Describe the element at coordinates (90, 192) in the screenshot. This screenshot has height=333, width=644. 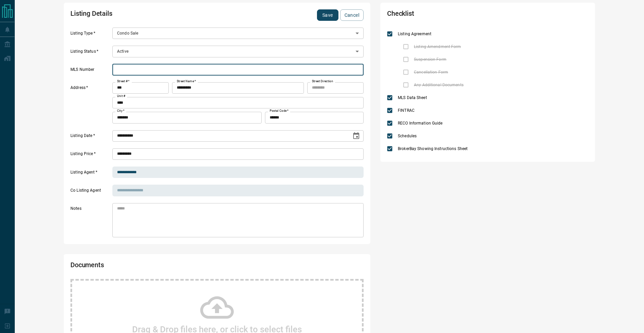
I see `label: Co Listing Agent` at that location.